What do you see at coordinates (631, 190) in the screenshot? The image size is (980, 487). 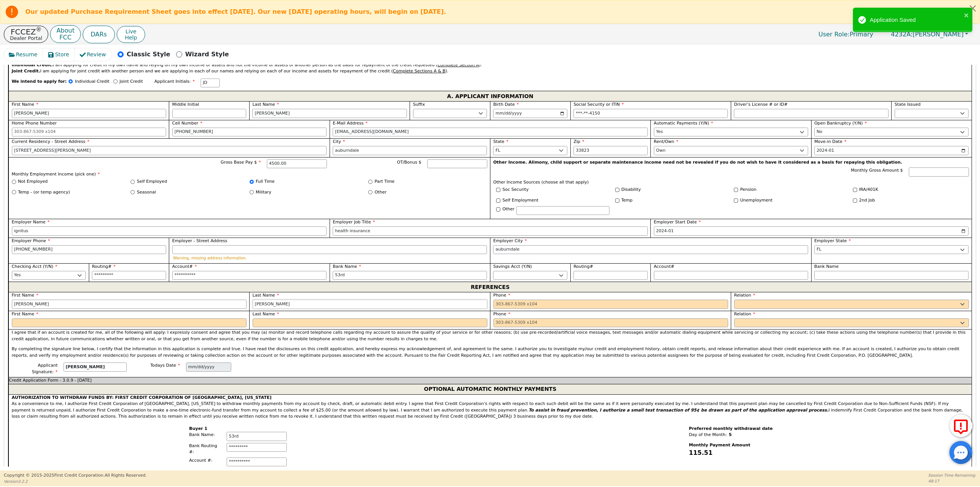 I see `label: Disability` at bounding box center [631, 190].